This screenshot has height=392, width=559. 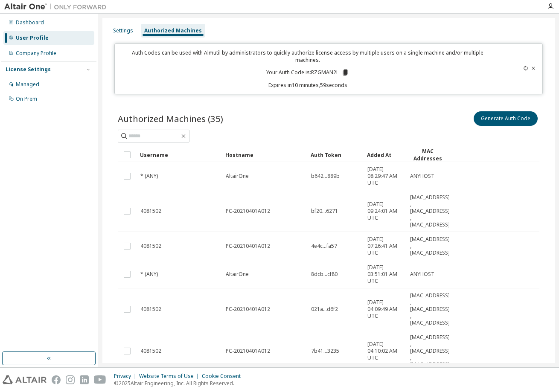 What do you see at coordinates (264, 155) in the screenshot?
I see `div: Hostname` at bounding box center [264, 155].